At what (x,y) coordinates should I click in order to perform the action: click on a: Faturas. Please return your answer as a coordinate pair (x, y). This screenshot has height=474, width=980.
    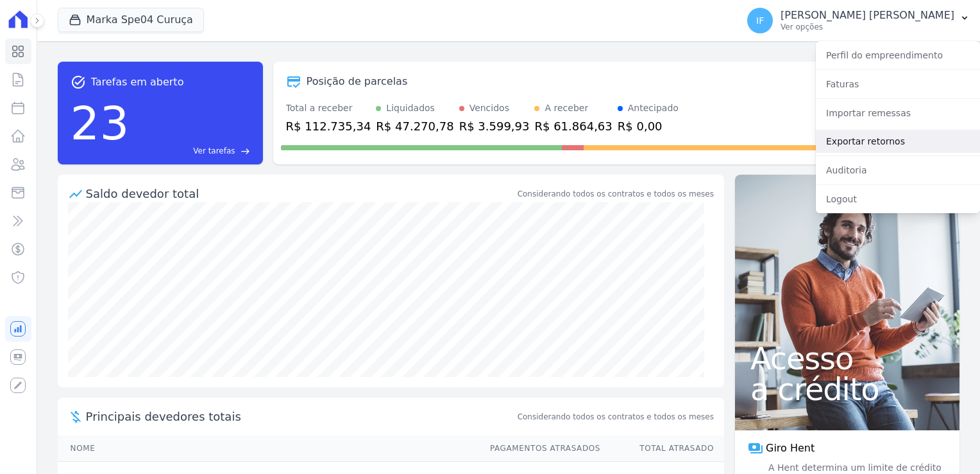
    Looking at the image, I should click on (898, 84).